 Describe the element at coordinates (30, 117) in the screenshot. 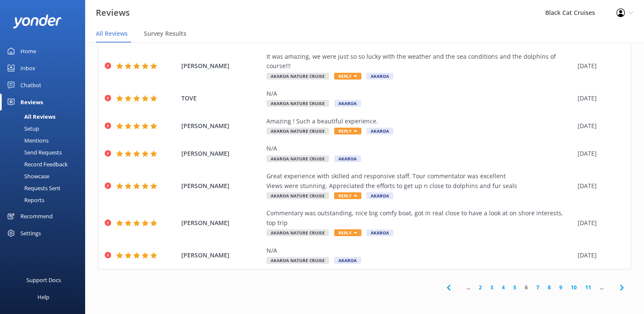

I see `div: All Reviews` at that location.